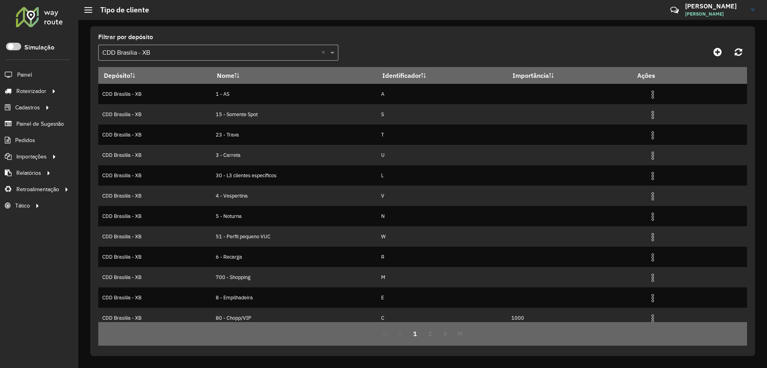 This screenshot has height=368, width=767. What do you see at coordinates (430, 334) in the screenshot?
I see `button: 2` at bounding box center [430, 334].